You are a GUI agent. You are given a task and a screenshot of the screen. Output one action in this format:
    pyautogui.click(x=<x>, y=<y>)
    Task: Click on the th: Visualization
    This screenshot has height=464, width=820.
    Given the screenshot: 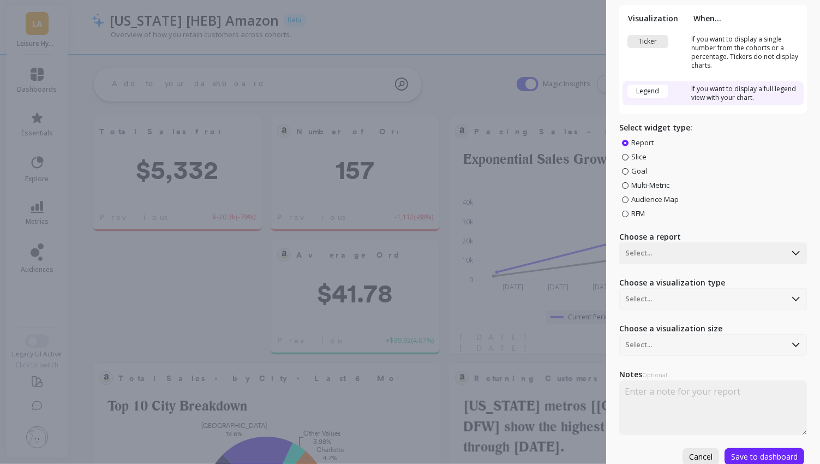 What is the action you would take?
    pyautogui.click(x=655, y=18)
    